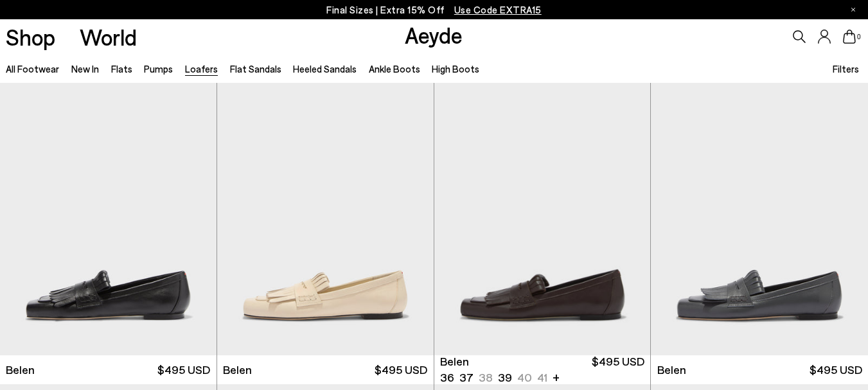  What do you see at coordinates (256, 69) in the screenshot?
I see `a: Flat Sandals` at bounding box center [256, 69].